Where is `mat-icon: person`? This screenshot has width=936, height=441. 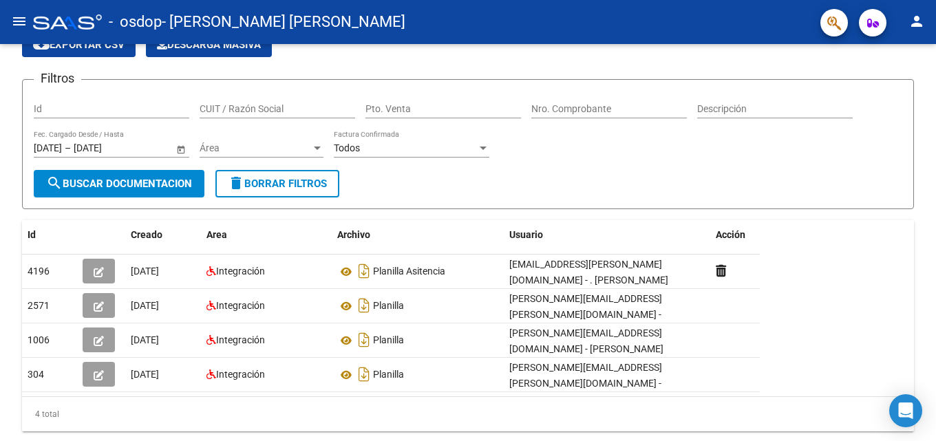 mat-icon: person is located at coordinates (917, 21).